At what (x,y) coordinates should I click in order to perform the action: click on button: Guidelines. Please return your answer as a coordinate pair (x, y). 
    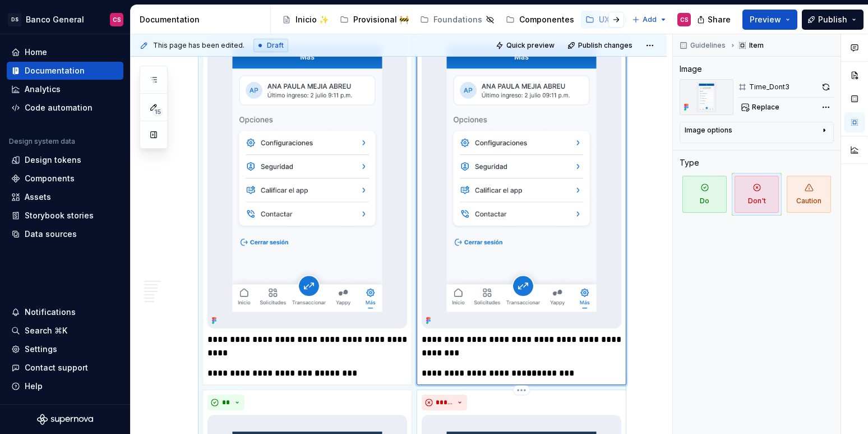
    Looking at the image, I should click on (703, 46).